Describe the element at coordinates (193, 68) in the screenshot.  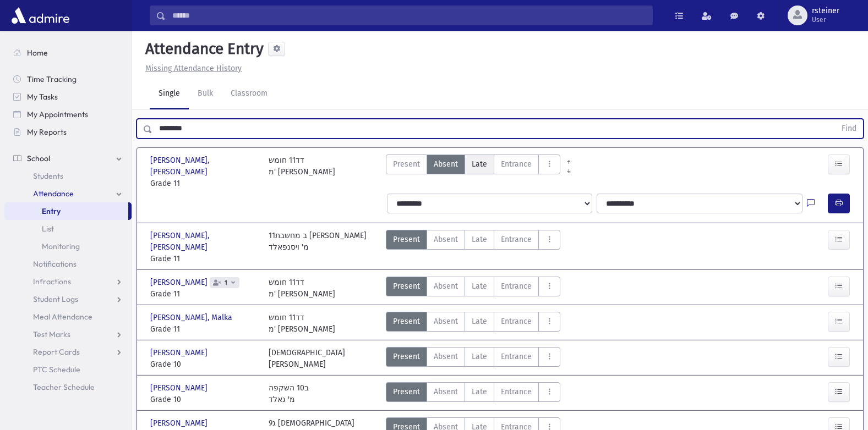
I see `u: Missing Attendance History` at that location.